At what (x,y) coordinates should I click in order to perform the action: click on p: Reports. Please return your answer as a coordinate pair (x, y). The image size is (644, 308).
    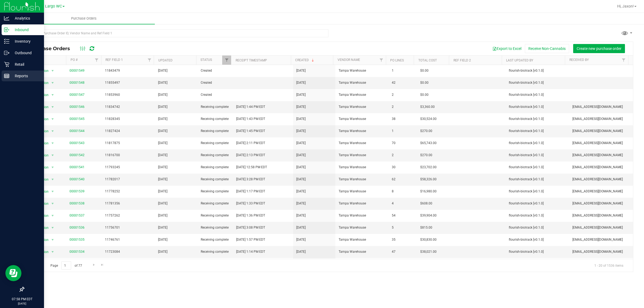
    Looking at the image, I should click on (25, 76).